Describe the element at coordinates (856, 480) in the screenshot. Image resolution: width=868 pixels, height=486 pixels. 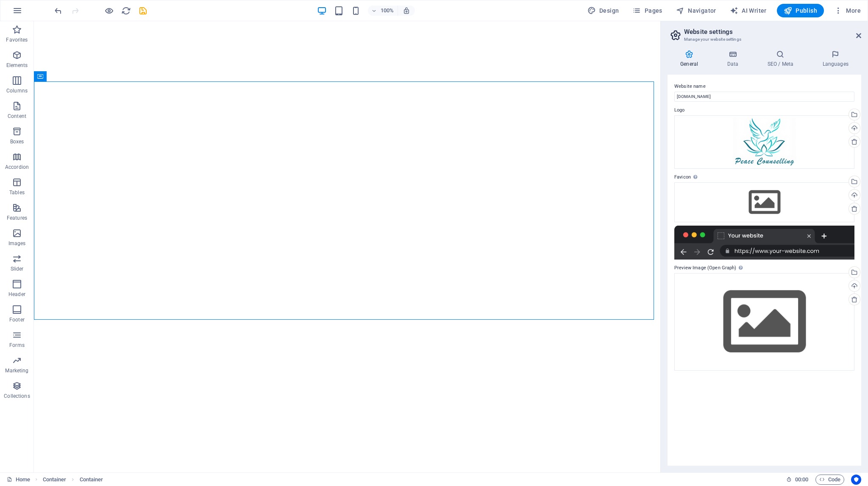
I see `button: Usercentrics` at that location.